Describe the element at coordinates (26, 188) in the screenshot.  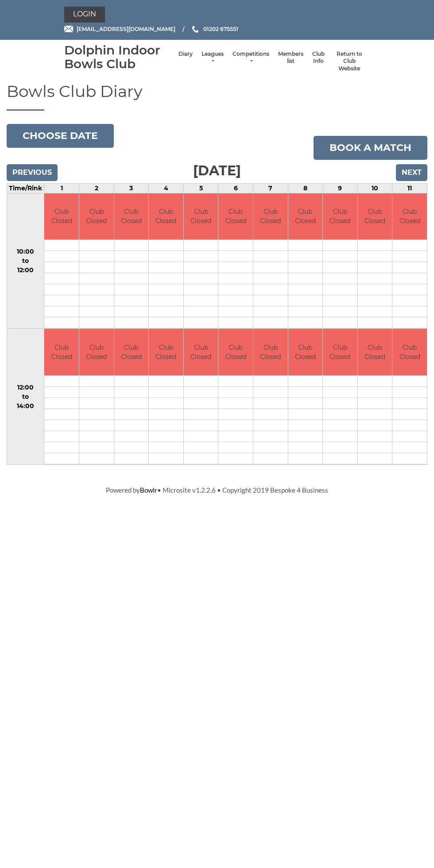
I see `td: Time/Rink` at that location.